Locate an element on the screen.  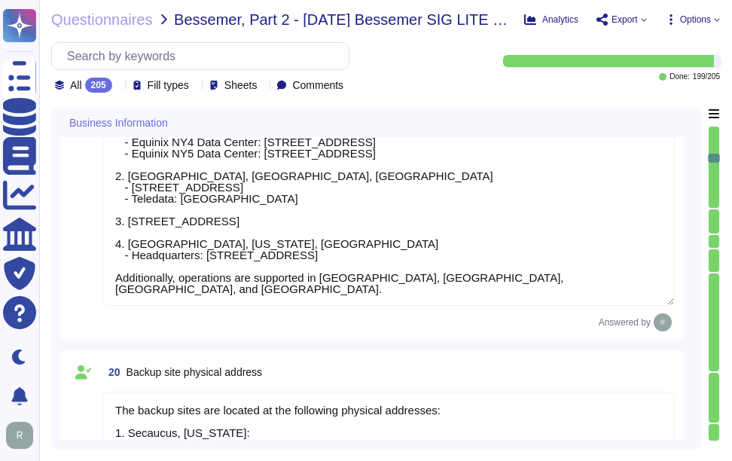
button: user is located at coordinates (23, 436).